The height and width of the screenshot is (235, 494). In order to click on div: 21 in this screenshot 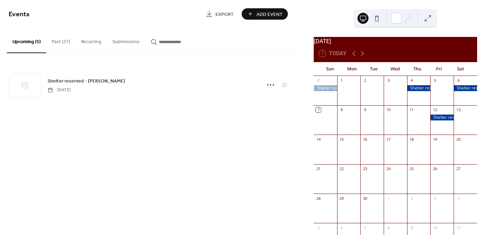, I will do `click(318, 169)`.